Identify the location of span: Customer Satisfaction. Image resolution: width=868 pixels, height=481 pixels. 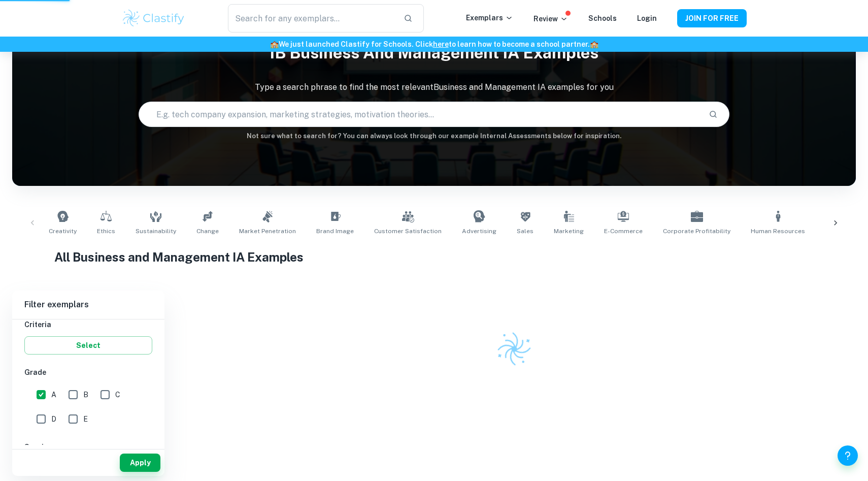
(407, 231).